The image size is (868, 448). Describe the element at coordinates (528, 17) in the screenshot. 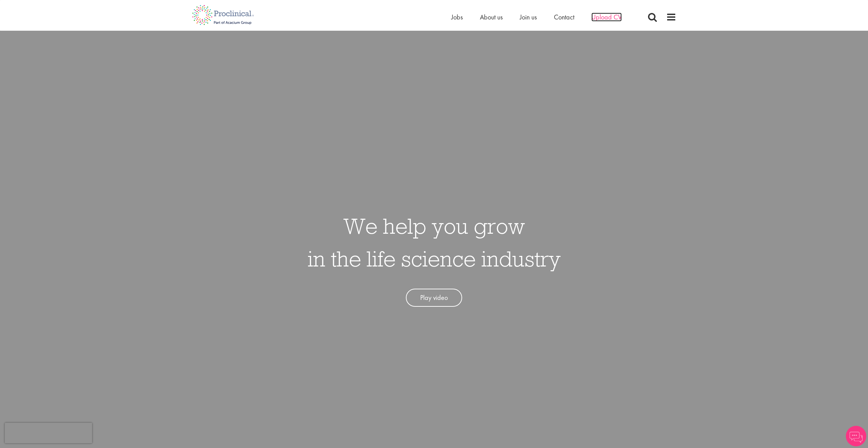

I see `a: Join us` at that location.